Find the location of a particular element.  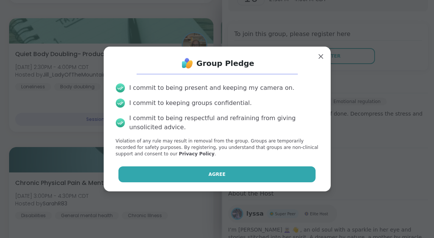

p: Violation of any rule may result in removal from the group. Groups are temporarily recorded for s... is located at coordinates (217, 147).